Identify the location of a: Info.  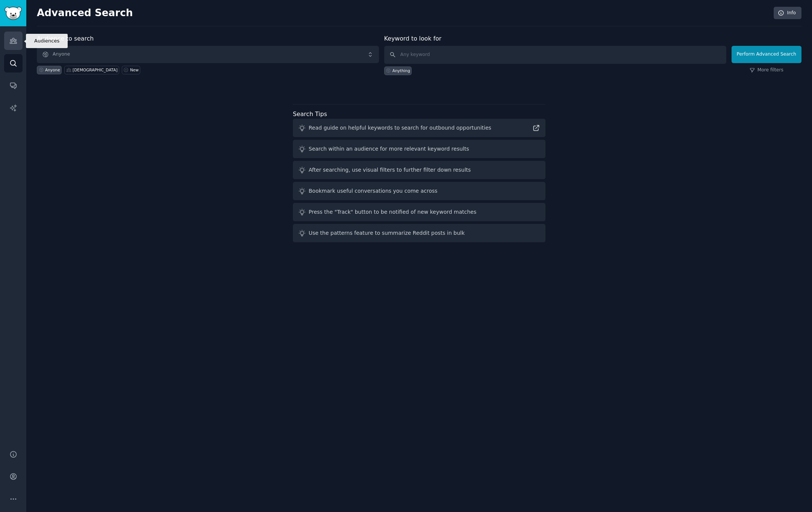
(788, 13).